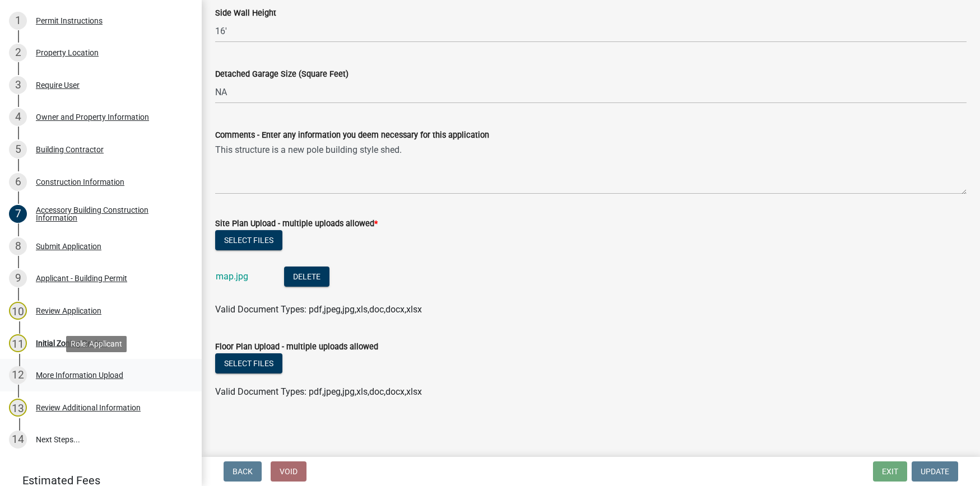  What do you see at coordinates (934, 472) in the screenshot?
I see `button: Update` at bounding box center [934, 472].